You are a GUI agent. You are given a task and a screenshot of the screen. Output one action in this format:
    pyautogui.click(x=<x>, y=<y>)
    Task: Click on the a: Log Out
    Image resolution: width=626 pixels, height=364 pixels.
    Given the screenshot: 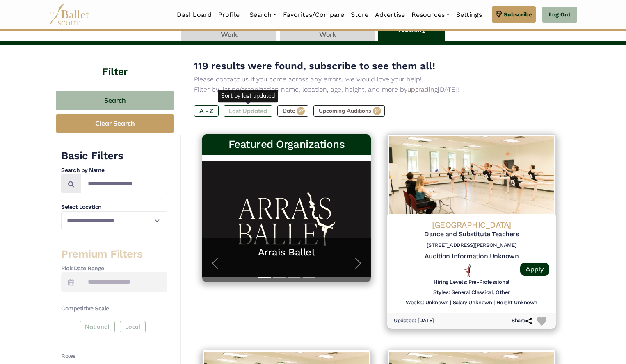 What is the action you would take?
    pyautogui.click(x=559, y=15)
    